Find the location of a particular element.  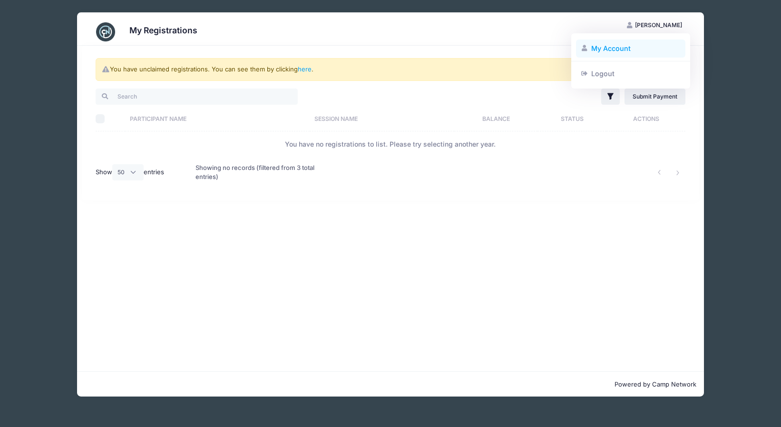

a: My Account is located at coordinates (631, 49).